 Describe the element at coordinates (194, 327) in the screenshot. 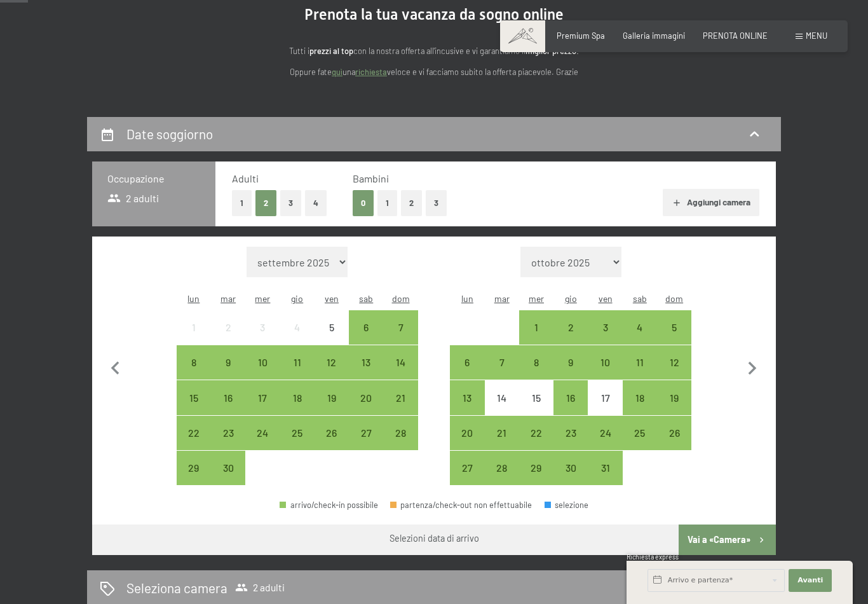

I see `div: Mon Sep 01 2025` at that location.